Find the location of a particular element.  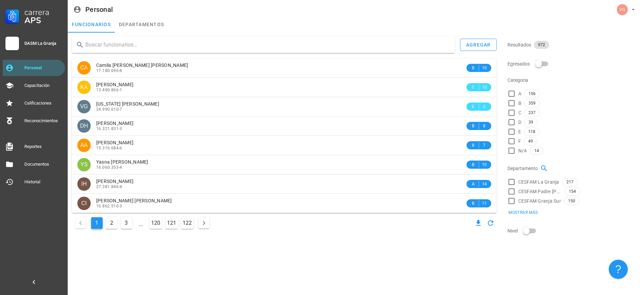

span: CI is located at coordinates (84, 203).